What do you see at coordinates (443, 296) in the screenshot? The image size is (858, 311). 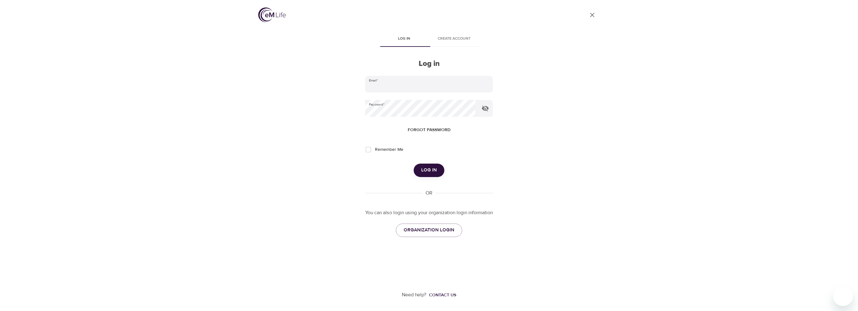 I see `div: Contact us` at bounding box center [443, 296].